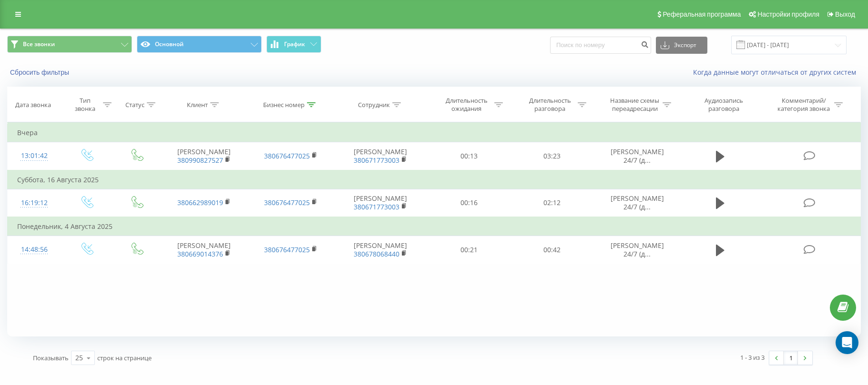 The image size is (868, 385). Describe the element at coordinates (600, 45) in the screenshot. I see `input: Поиск по номеру` at that location.